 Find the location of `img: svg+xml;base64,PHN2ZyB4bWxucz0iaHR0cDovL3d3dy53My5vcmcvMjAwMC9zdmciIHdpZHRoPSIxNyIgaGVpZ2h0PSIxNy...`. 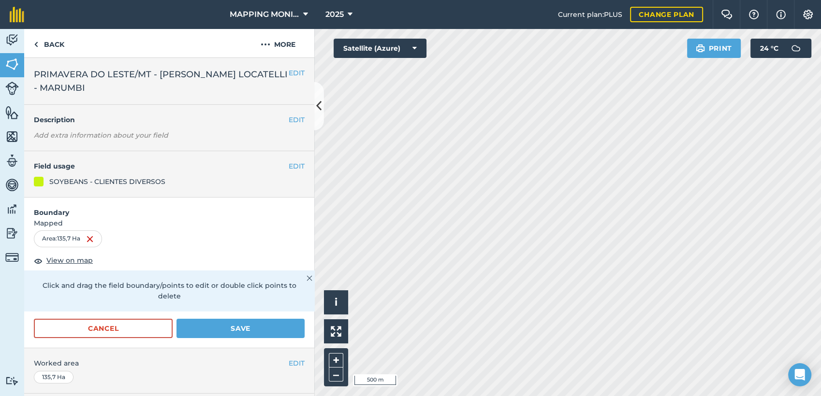

img: svg+xml;base64,PHN2ZyB4bWxucz0iaHR0cDovL3d3dy53My5vcmcvMjAwMC9zdmciIHdpZHRoPSIxNyIgaGVpZ2h0PSIxNy... is located at coordinates (781, 14).